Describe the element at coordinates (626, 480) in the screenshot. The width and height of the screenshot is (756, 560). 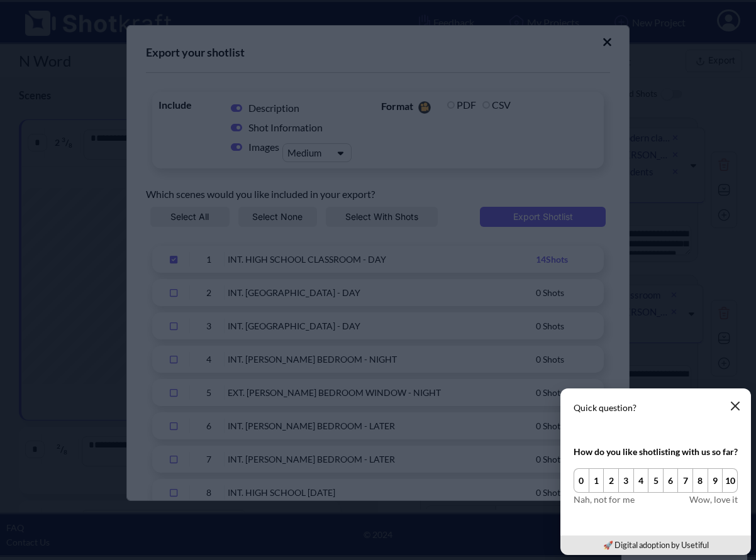
I see `button: 3` at that location.